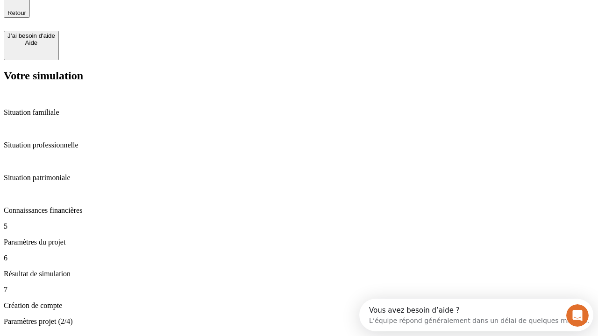 This screenshot has height=336, width=598. I want to click on div: Vous avez besoin d’aide ?, so click(120, 12).